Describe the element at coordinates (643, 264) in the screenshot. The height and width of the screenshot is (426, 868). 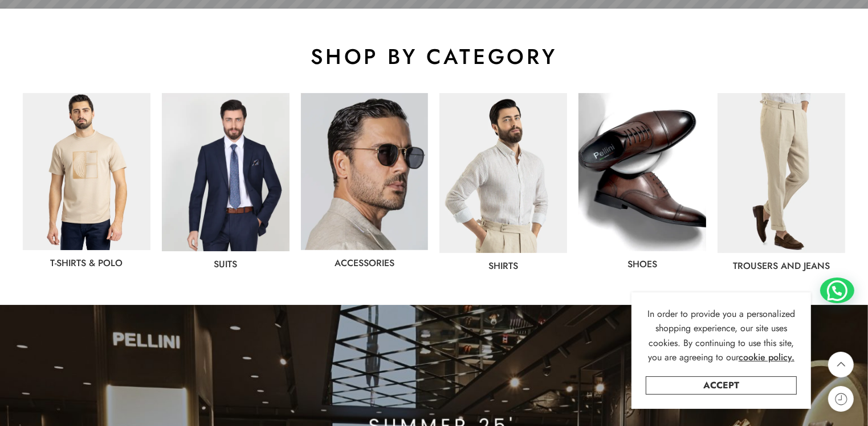
I see `a: shoes` at that location.